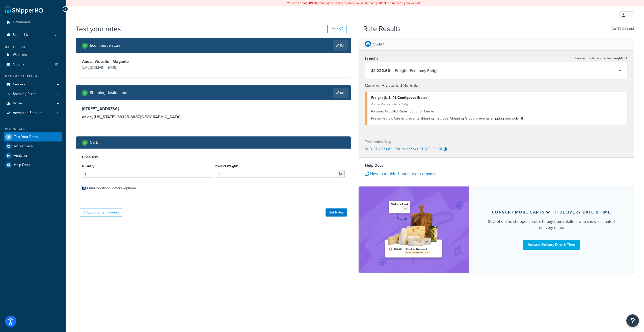  Describe the element at coordinates (22, 22) in the screenshot. I see `span: Dashboard` at that location.